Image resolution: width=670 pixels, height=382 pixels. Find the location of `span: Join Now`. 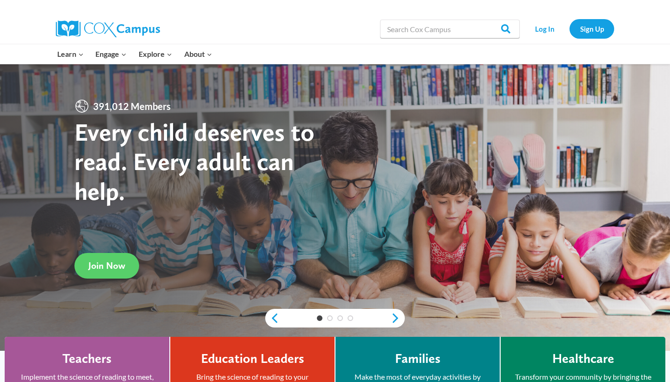

span: Join Now is located at coordinates (107, 265).